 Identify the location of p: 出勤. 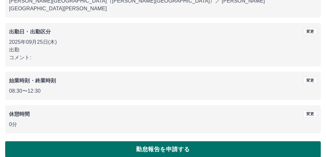
(163, 50).